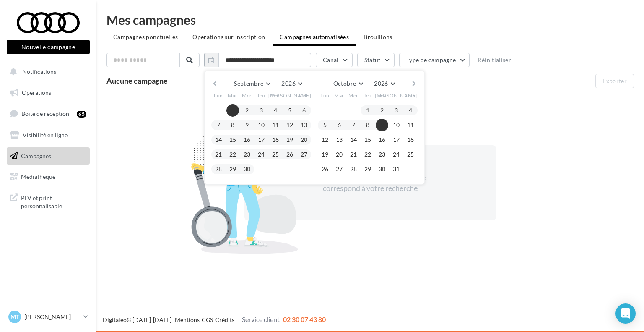 This screenshot has width=644, height=332. What do you see at coordinates (37, 92) in the screenshot?
I see `span: Opérations` at bounding box center [37, 92].